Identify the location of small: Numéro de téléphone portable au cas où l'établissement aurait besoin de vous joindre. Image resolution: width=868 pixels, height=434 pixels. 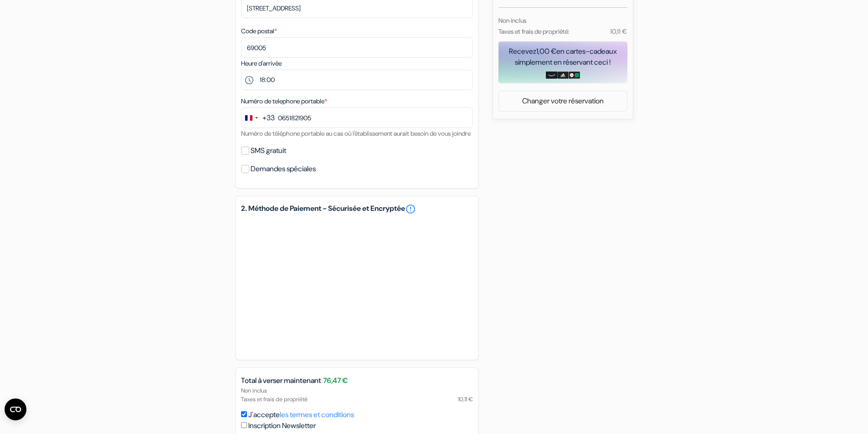
(356, 133).